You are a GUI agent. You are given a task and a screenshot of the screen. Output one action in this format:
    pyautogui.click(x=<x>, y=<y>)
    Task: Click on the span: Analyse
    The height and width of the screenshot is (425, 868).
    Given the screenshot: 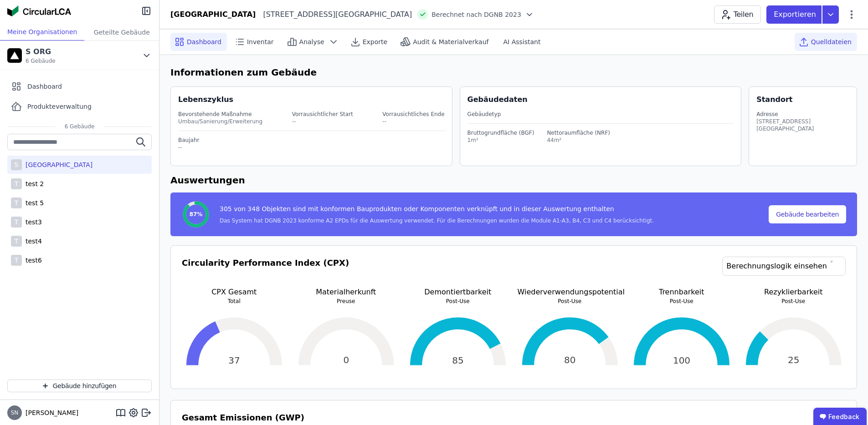 What is the action you would take?
    pyautogui.click(x=312, y=42)
    